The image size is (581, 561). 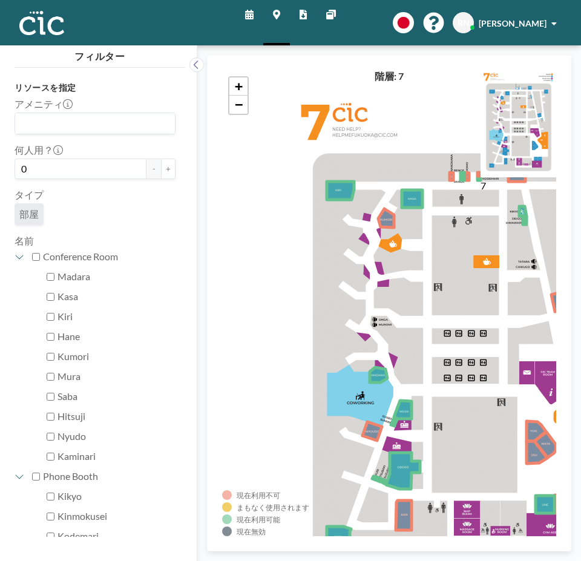 What do you see at coordinates (24, 240) in the screenshot?
I see `label: 名前` at bounding box center [24, 240].